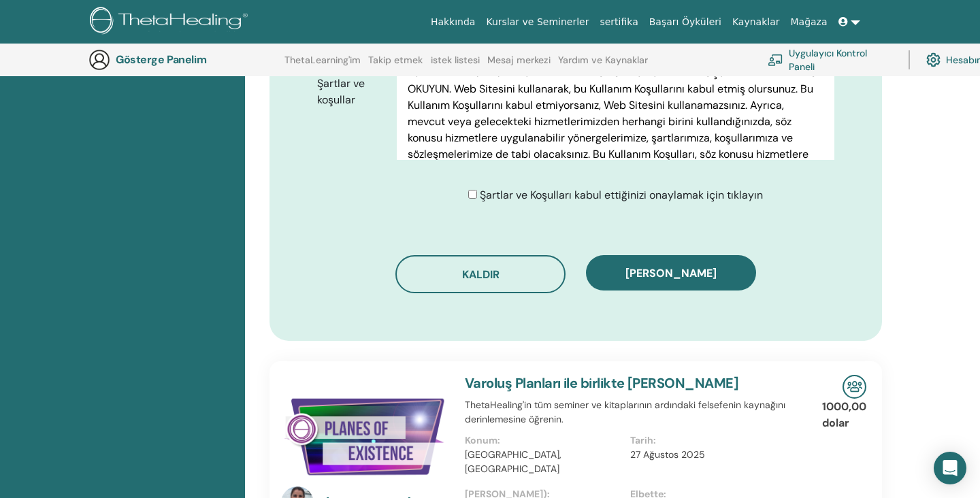 This screenshot has width=980, height=498. Describe the element at coordinates (161, 59) in the screenshot. I see `font: Gösterge Panelim` at that location.